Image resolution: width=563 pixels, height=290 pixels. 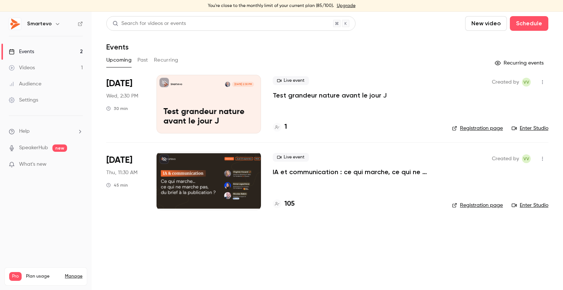 I want to click on div: Videos, so click(x=22, y=68).